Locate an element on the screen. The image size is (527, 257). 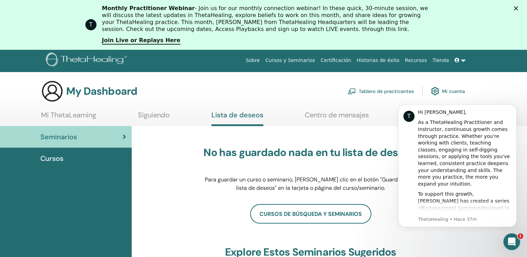
a: Cursos y Seminarios is located at coordinates (290, 60).